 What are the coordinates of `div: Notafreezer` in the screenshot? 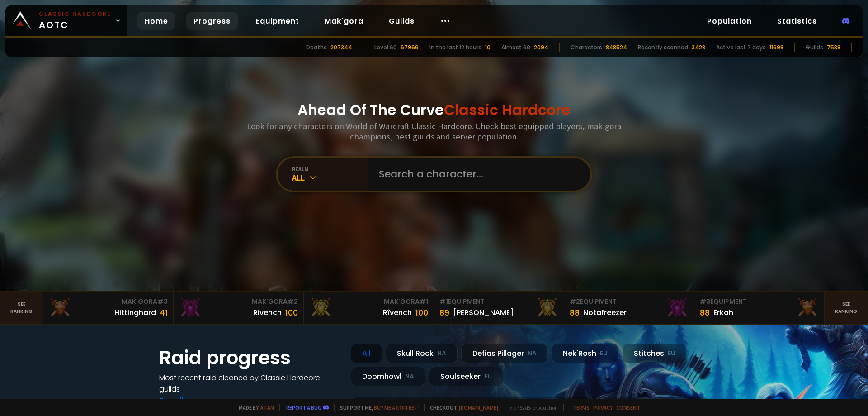 It's located at (605, 312).